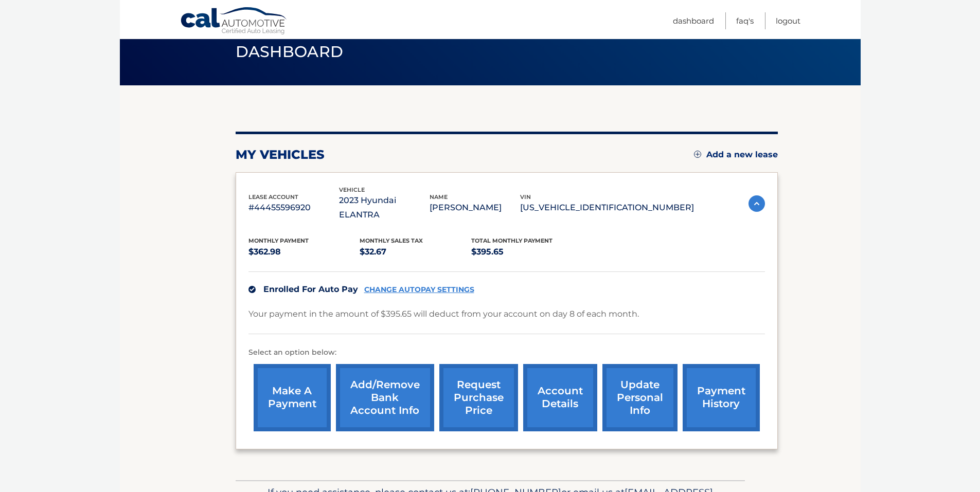 Image resolution: width=980 pixels, height=492 pixels. What do you see at coordinates (693, 21) in the screenshot?
I see `a: Dashboard` at bounding box center [693, 21].